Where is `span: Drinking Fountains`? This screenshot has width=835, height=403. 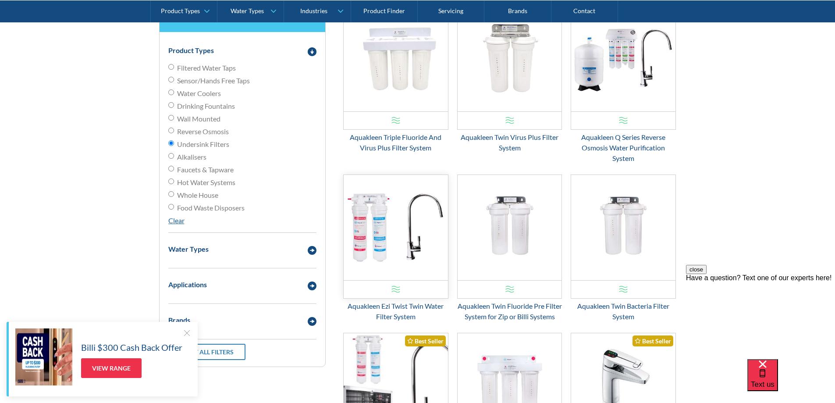
span: Drinking Fountains is located at coordinates (206, 106).